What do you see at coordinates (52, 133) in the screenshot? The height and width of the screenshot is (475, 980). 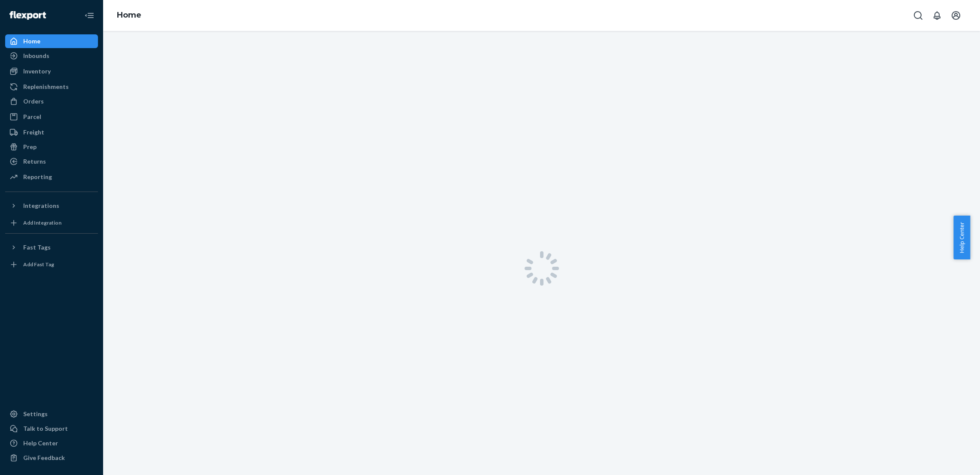 I see `a: Freight` at bounding box center [52, 133].